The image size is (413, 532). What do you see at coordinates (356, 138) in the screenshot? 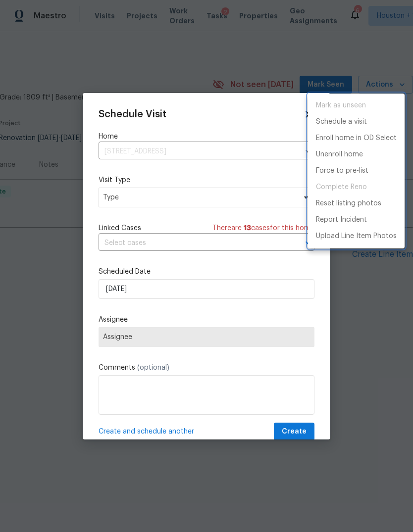
I see `p: Enroll home in OD Select` at bounding box center [356, 138].